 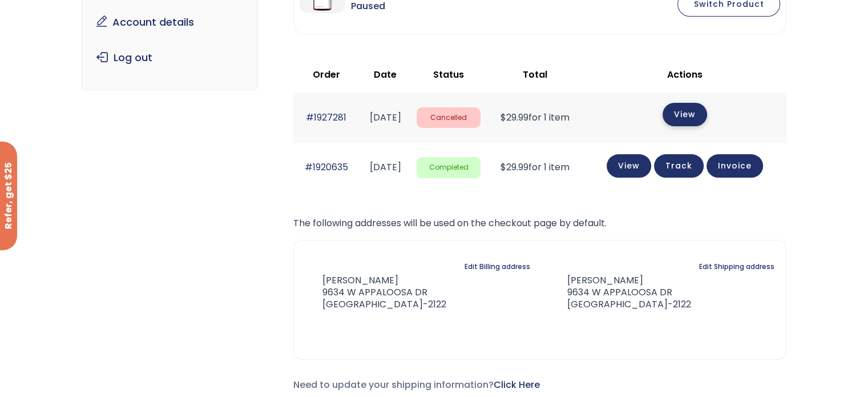 I want to click on span: Status, so click(x=449, y=74).